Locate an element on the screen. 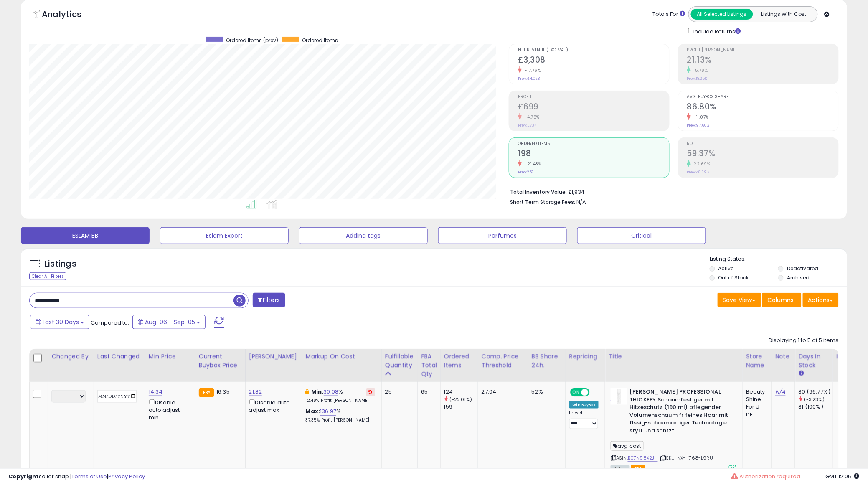 This screenshot has width=868, height=485. div: FBA Total Qty is located at coordinates (429, 365).